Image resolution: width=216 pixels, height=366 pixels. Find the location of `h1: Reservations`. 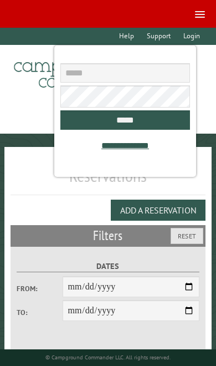

h1: Reservations is located at coordinates (107, 179).